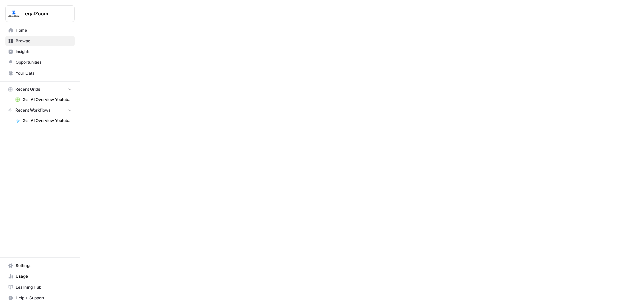 This screenshot has height=306, width=644. I want to click on a: Opportunities, so click(40, 62).